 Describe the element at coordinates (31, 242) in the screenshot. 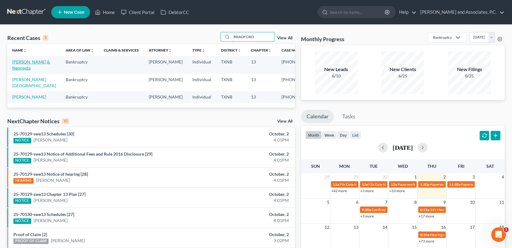

I see `div: PROOF OF CLAIM` at that location.